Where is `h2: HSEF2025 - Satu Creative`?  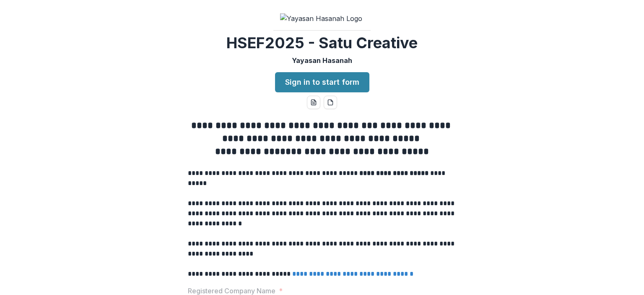
h2: HSEF2025 - Satu Creative is located at coordinates (322, 43).